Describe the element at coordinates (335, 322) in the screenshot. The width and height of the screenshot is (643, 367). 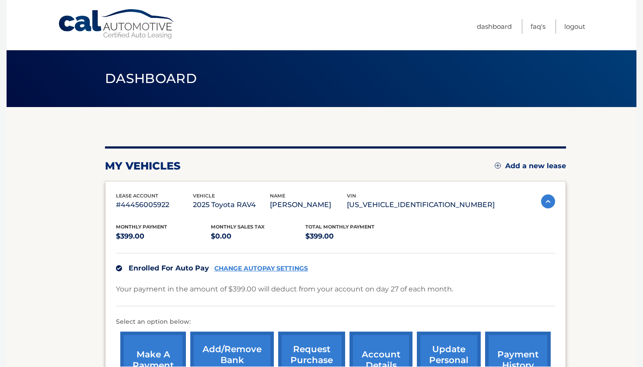
I see `p: Select an option below:` at that location.